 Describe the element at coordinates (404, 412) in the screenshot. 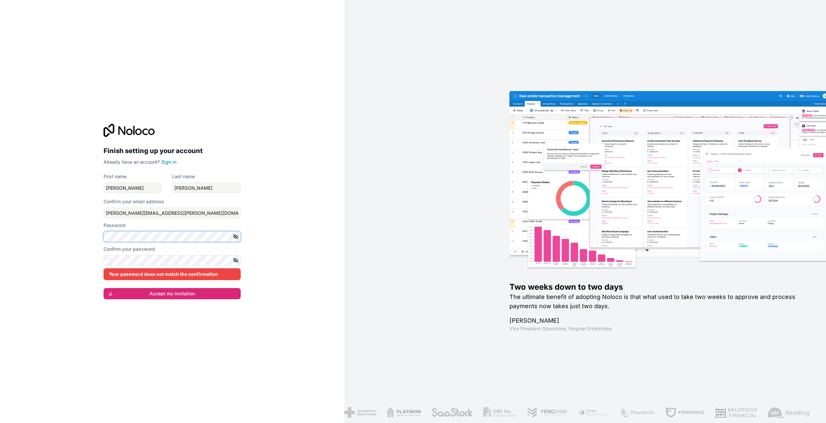

I see `img: /assets/flatiron-C8eUkumj.png` at that location.